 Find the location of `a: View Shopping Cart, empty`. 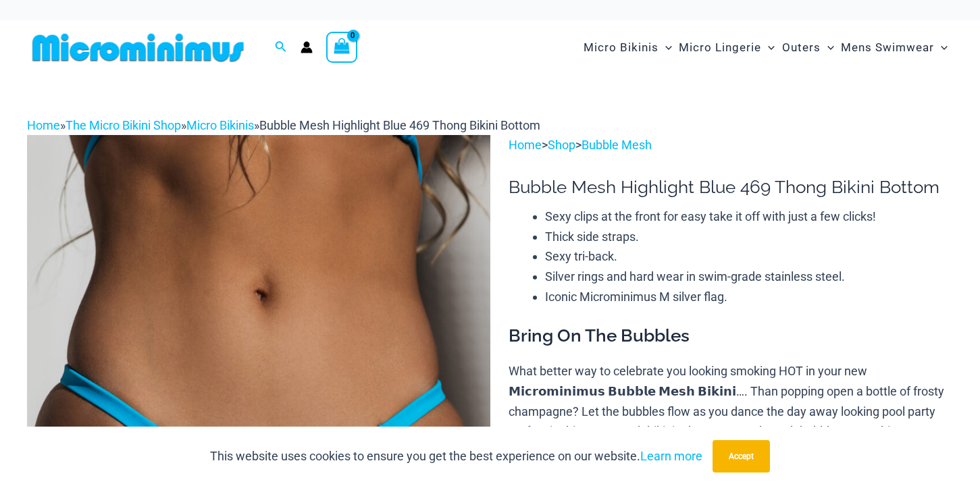

a: View Shopping Cart, empty is located at coordinates (342, 48).